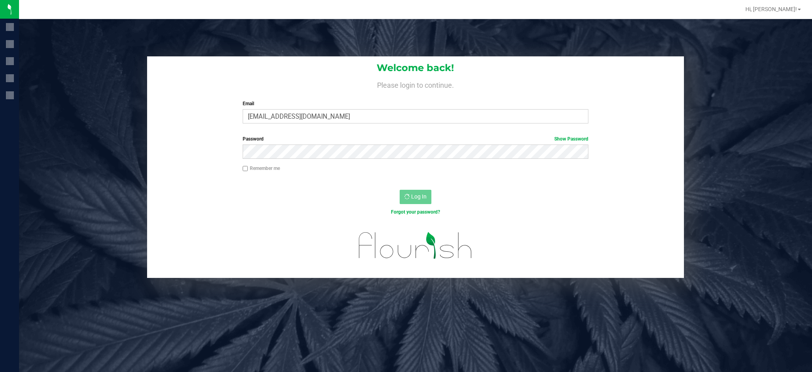  What do you see at coordinates (419, 196) in the screenshot?
I see `span: Log In` at bounding box center [419, 196].